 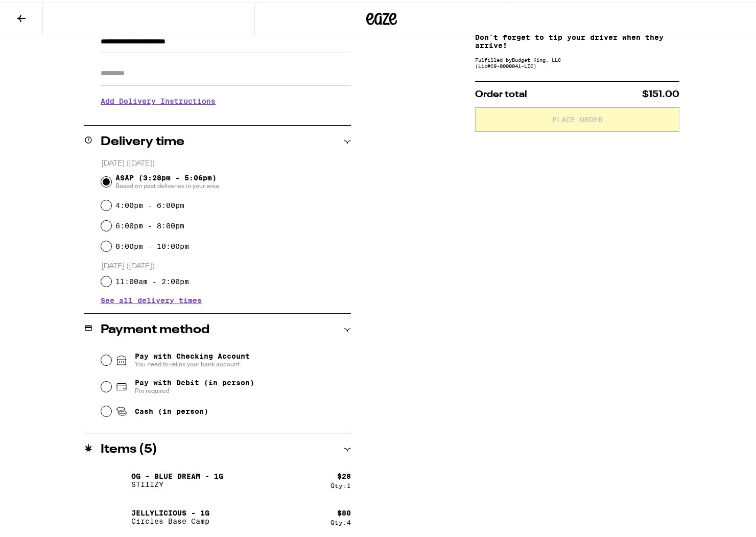 What do you see at coordinates (150, 223) in the screenshot?
I see `label: 6:00pm - 8:00pm` at bounding box center [150, 223].